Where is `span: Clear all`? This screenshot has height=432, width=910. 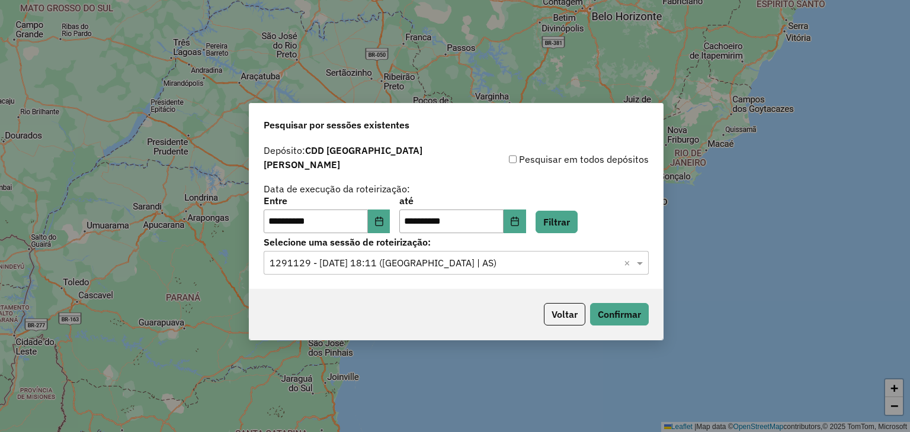
span: Clear all is located at coordinates (628, 263).